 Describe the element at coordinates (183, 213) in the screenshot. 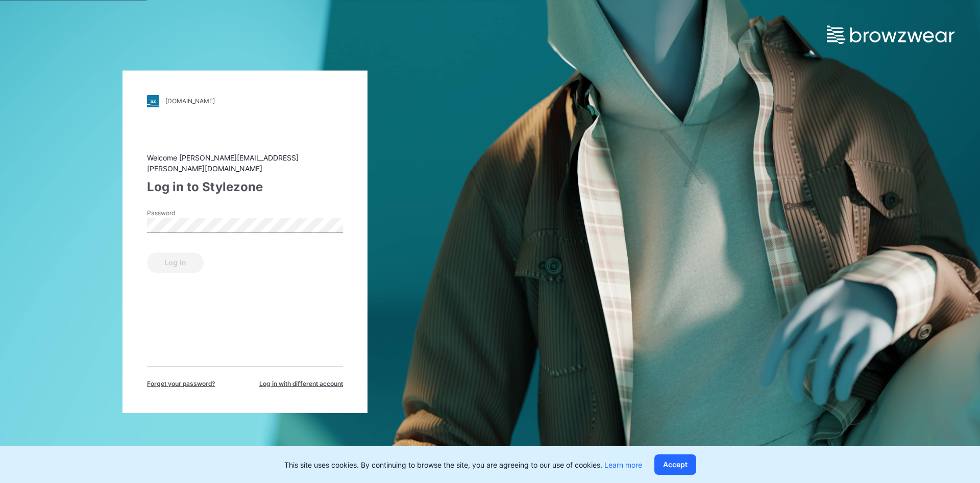

I see `label: Password` at that location.